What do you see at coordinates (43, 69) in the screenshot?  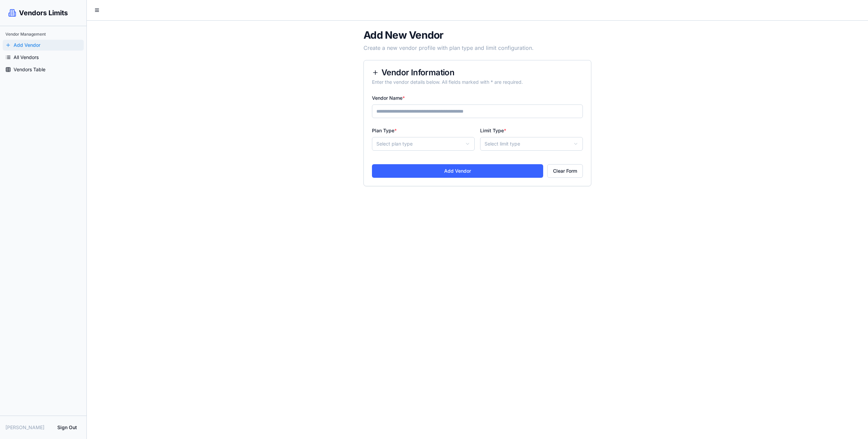 I see `a: Vendors Table` at bounding box center [43, 69].